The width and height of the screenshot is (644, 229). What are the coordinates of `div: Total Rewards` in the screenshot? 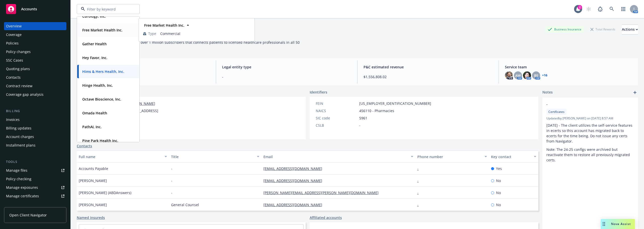 It's located at (603, 29).